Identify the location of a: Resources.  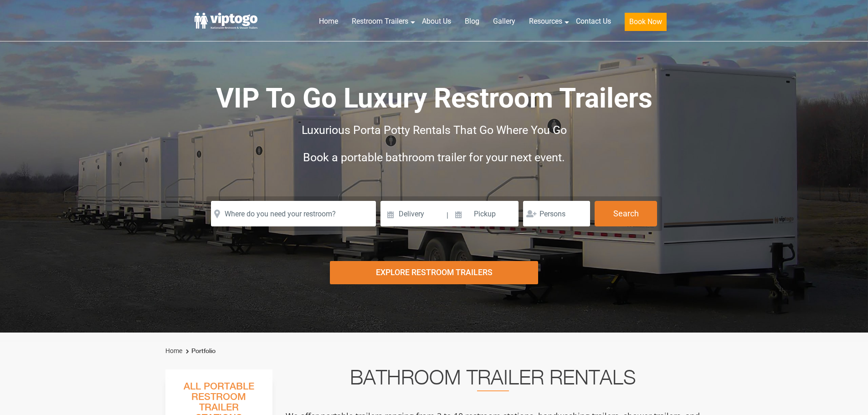
(545, 22).